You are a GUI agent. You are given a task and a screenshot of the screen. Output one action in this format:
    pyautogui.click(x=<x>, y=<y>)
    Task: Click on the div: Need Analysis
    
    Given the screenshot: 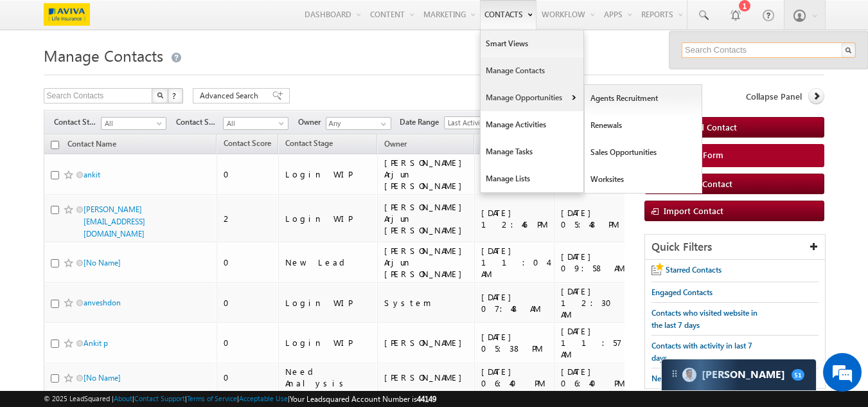 What is the action you would take?
    pyautogui.click(x=329, y=378)
    